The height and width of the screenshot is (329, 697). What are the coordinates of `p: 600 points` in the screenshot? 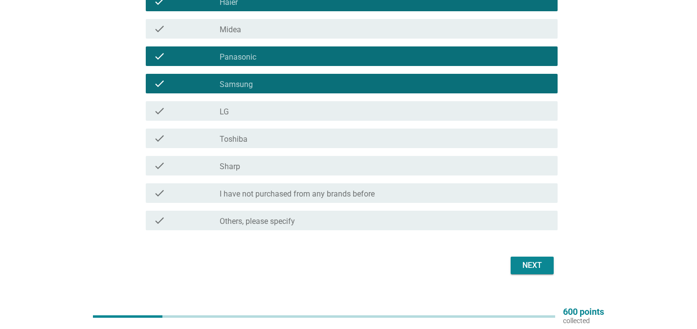 It's located at (584, 312).